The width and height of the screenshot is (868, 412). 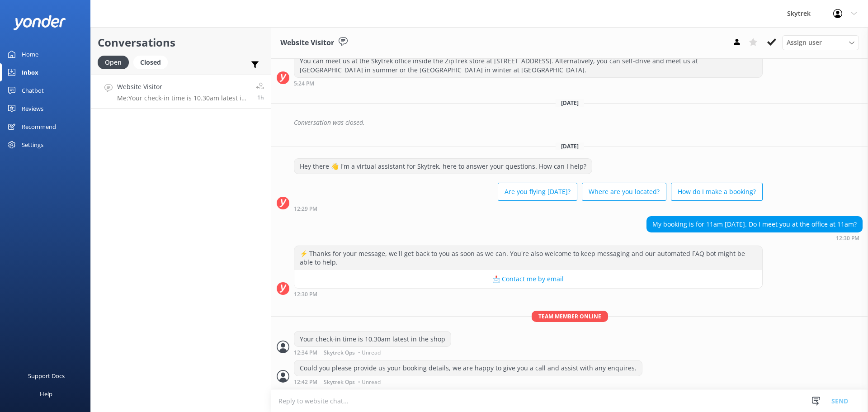 What do you see at coordinates (307, 43) in the screenshot?
I see `h3: Website Visitor` at bounding box center [307, 43].